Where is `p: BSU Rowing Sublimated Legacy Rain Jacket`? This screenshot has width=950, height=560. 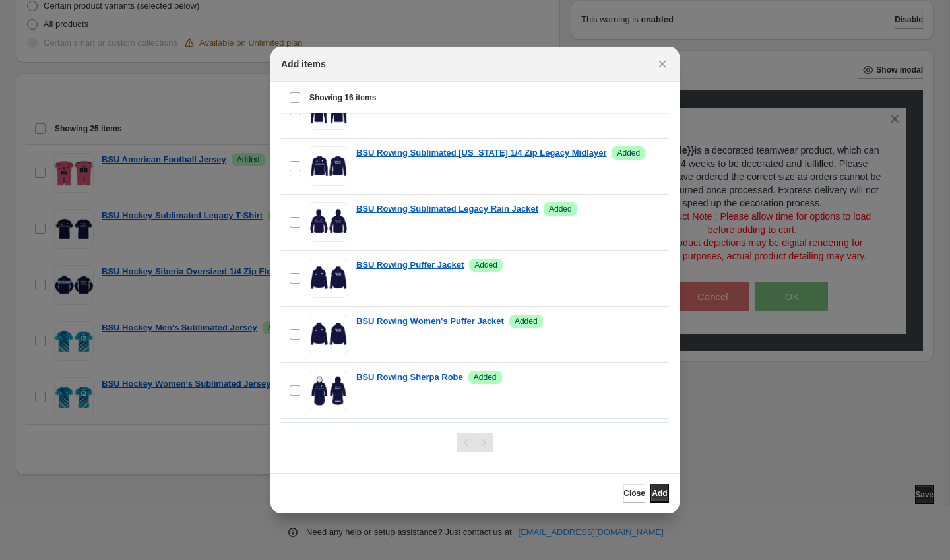 p: BSU Rowing Sublimated Legacy Rain Jacket is located at coordinates (447, 209).